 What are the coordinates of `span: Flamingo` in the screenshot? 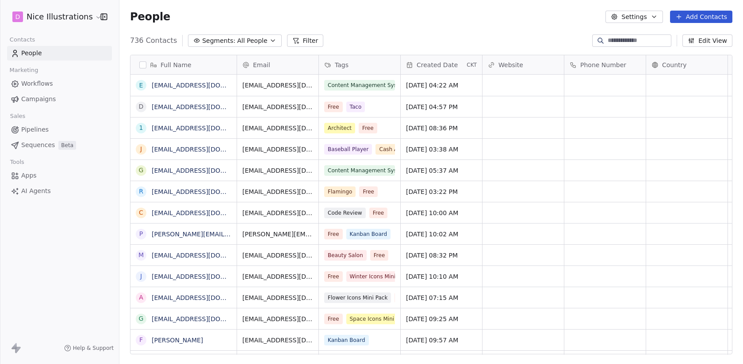 It's located at (340, 192).